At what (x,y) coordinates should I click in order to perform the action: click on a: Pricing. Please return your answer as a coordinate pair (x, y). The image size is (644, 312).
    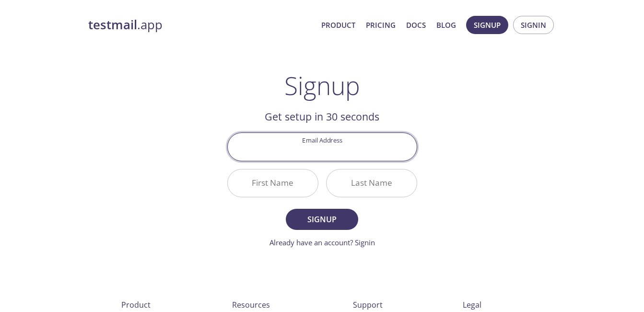
    Looking at the image, I should click on (381, 25).